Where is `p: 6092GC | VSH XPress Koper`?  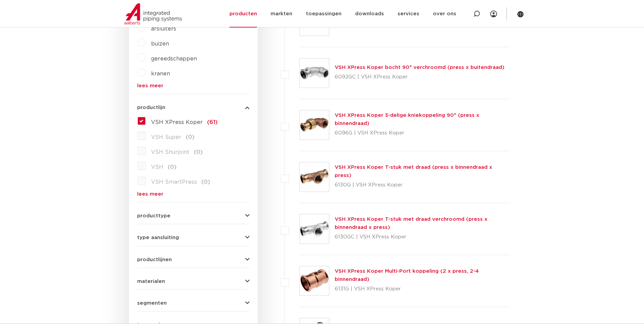 p: 6092GC | VSH XPress Koper is located at coordinates (419, 77).